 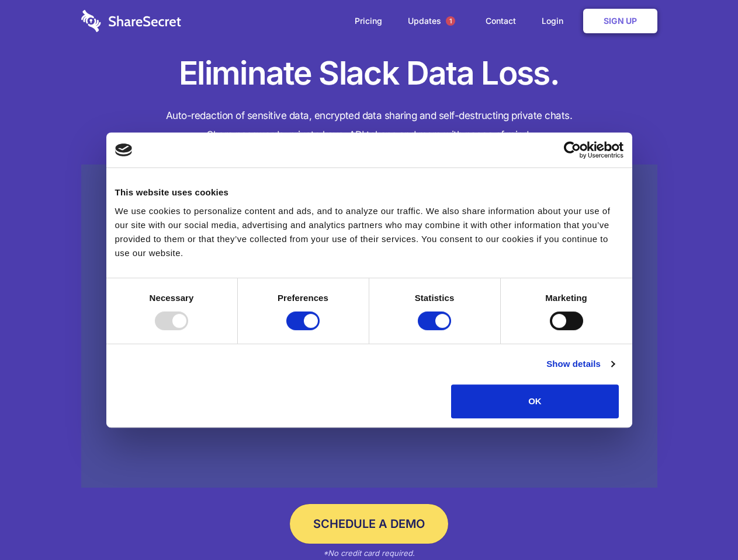 I want to click on span: 1, so click(x=450, y=21).